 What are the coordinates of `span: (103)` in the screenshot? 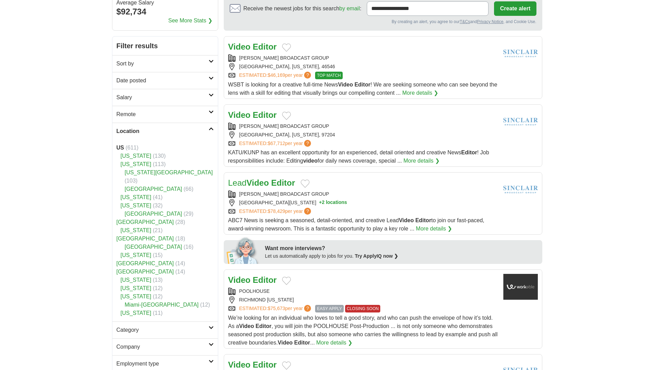 It's located at (131, 181).